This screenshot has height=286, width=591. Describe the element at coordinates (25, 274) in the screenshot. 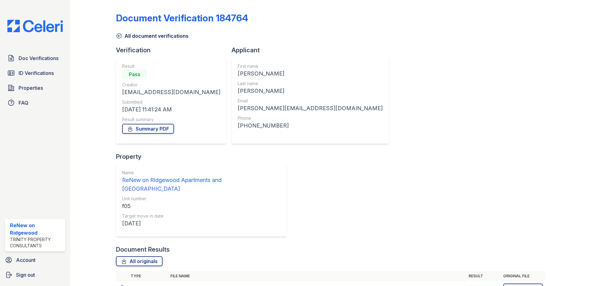

I see `span: Sign out` at that location.